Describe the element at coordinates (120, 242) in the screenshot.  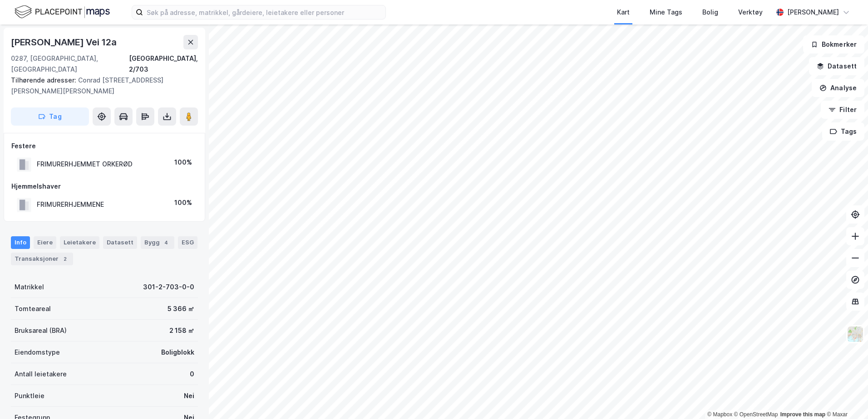
I see `div: Datasett` at that location.